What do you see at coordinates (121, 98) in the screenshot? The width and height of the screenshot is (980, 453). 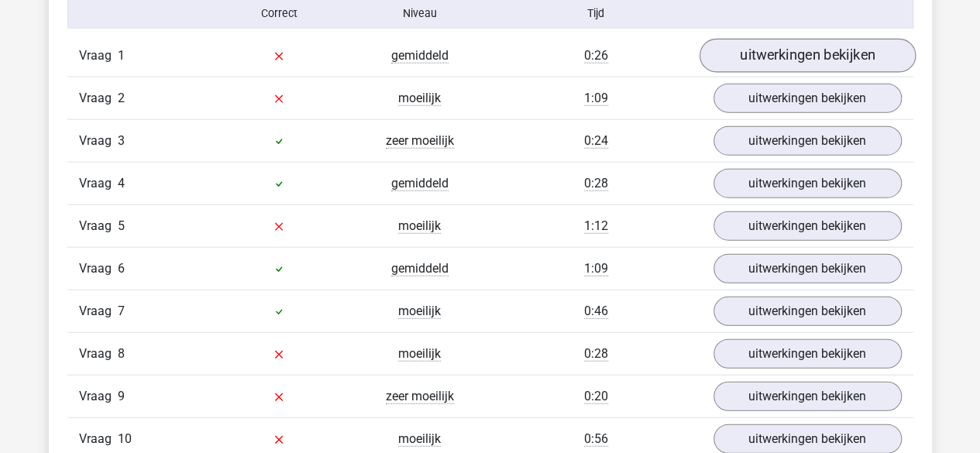 I see `span: 2` at bounding box center [121, 98].